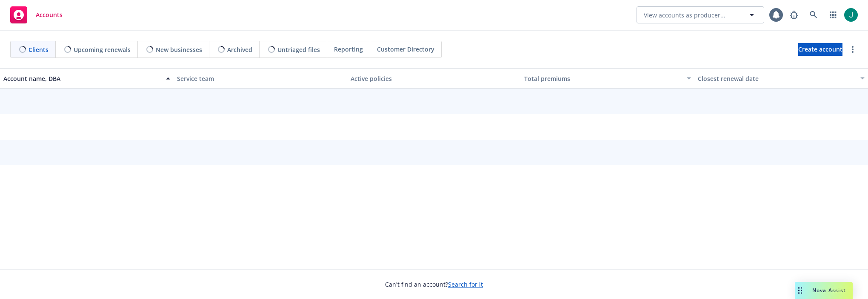  I want to click on span: Archived, so click(240, 50).